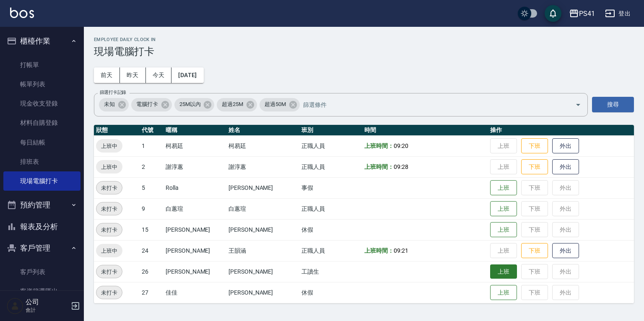 The width and height of the screenshot is (644, 321). Describe the element at coordinates (331, 188) in the screenshot. I see `td: 事假` at that location.